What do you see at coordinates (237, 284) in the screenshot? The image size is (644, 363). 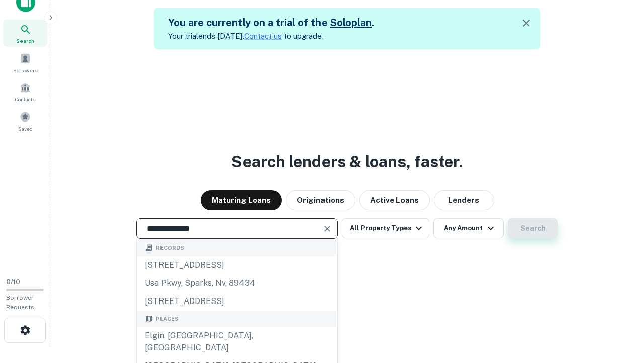 I see `div: usa pkwy, sparks, nv, 89434` at bounding box center [237, 284].